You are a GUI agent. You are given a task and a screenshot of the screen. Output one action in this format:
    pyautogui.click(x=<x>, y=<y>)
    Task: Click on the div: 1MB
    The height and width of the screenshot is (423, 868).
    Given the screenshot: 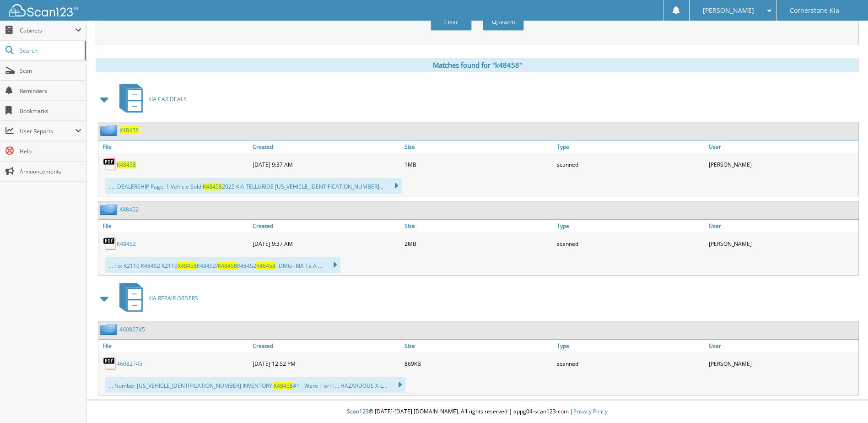 What is the action you would take?
    pyautogui.click(x=478, y=165)
    